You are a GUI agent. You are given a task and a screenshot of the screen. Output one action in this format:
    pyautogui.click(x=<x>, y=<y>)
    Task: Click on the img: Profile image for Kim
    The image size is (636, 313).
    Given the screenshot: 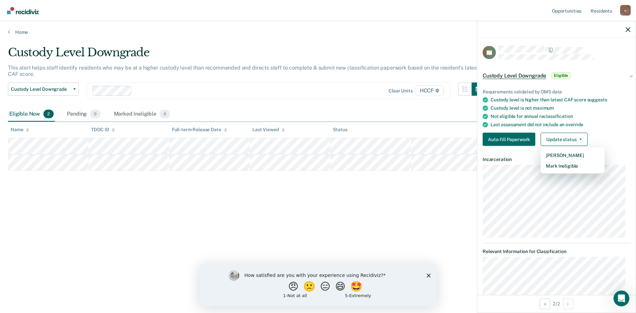 What is the action you would take?
    pyautogui.click(x=34, y=12)
    